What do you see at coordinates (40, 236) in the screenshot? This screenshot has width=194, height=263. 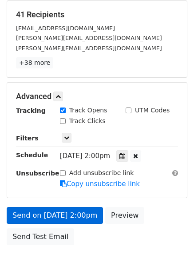 I see `a: Send Test Email` at bounding box center [40, 236].